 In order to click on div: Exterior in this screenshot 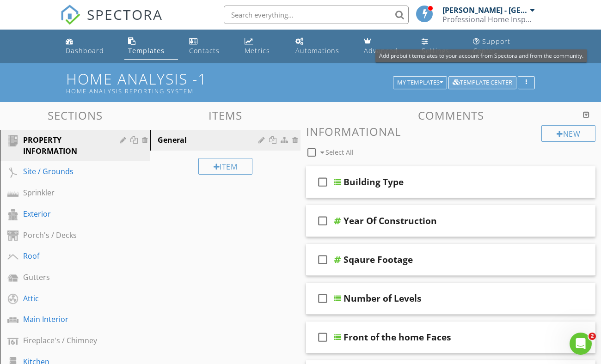, I will do `click(64, 214)`.